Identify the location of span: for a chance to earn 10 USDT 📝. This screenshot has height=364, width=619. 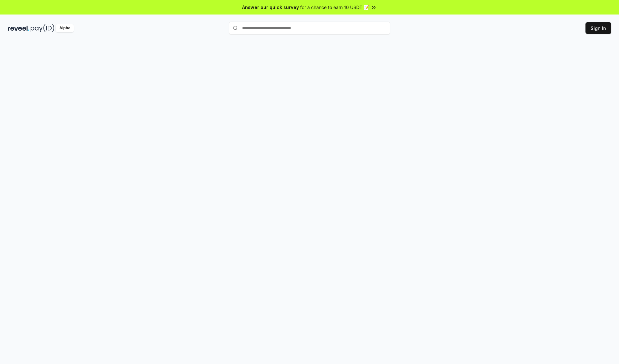
(335, 7).